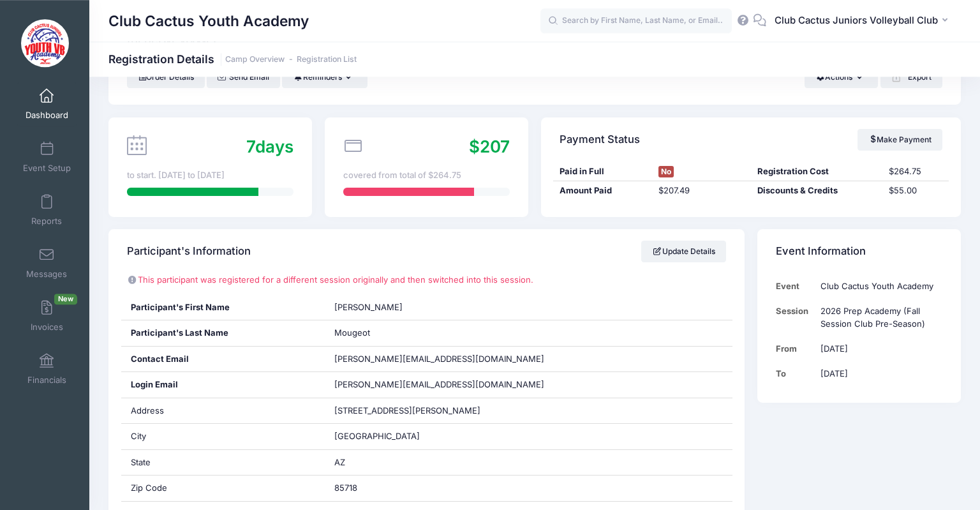 This screenshot has width=980, height=510. What do you see at coordinates (251, 146) in the screenshot?
I see `span: 7` at bounding box center [251, 146].